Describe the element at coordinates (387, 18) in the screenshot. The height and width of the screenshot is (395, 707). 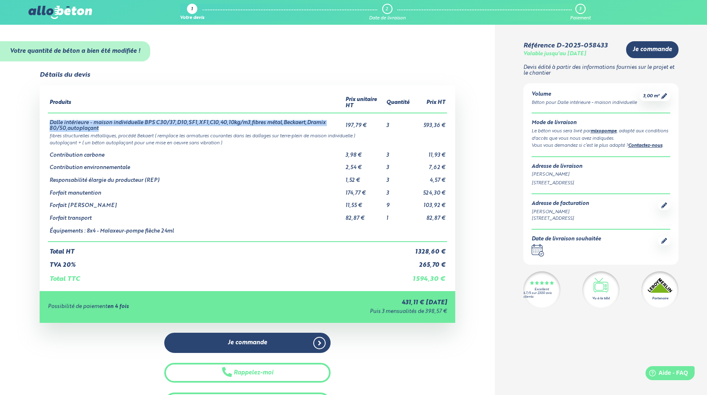
I see `div: Date de livraison` at that location.